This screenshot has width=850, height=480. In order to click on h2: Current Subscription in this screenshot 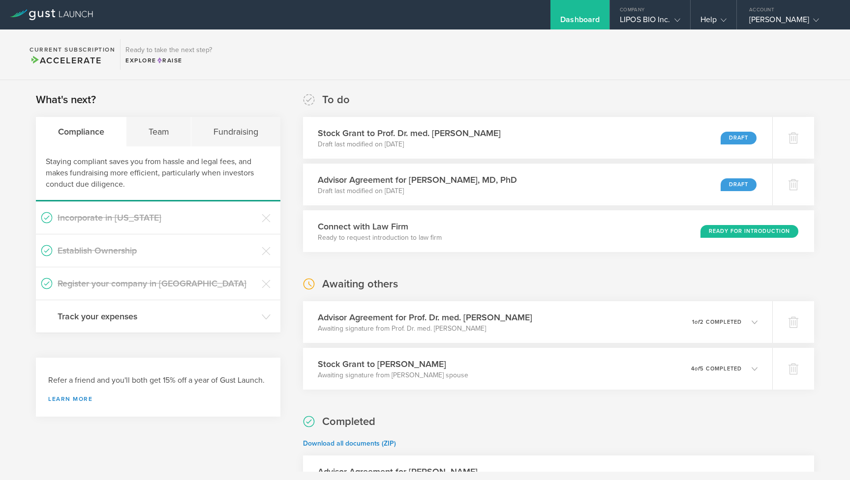, I will do `click(72, 50)`.